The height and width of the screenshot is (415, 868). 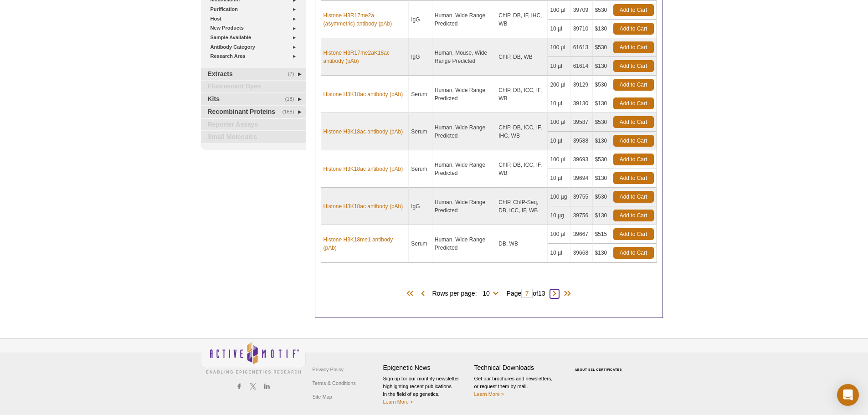 What do you see at coordinates (599, 365) in the screenshot?
I see `table: Click to Verify - This site chose Symantec SSL for secure e-commerce and confidential communicati...` at bounding box center [599, 365].